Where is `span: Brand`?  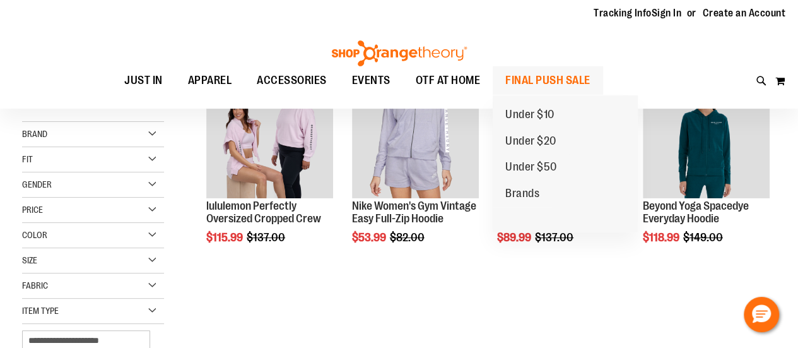
span: Brand is located at coordinates (35, 134).